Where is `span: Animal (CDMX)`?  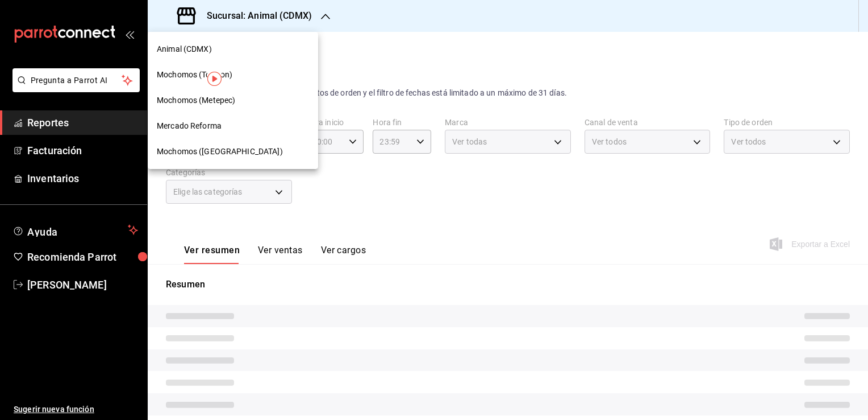 span: Animal (CDMX) is located at coordinates (184, 49).